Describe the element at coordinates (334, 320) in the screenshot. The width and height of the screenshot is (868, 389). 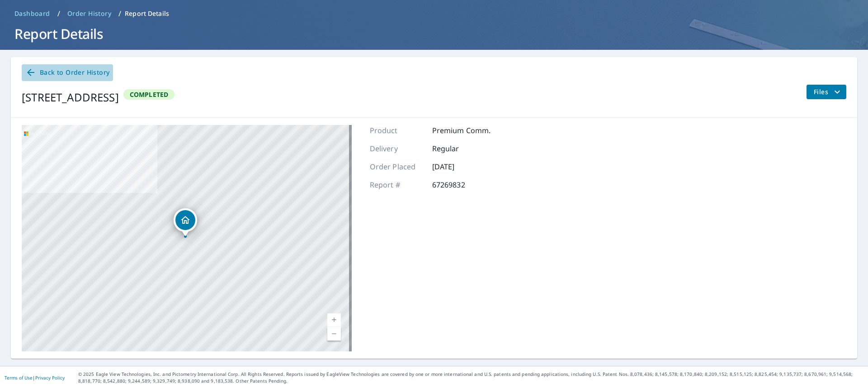
I see `a: Current Level 17, Zoom In` at that location.